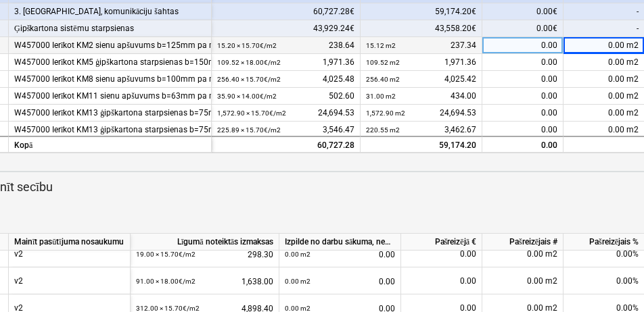 Image resolution: width=644 pixels, height=312 pixels. I want to click on div: 434.00, so click(421, 96).